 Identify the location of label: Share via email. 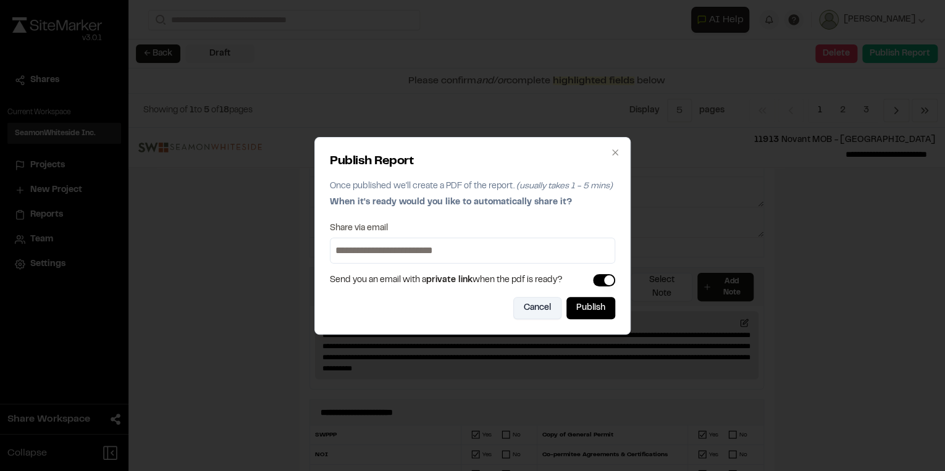
(359, 228).